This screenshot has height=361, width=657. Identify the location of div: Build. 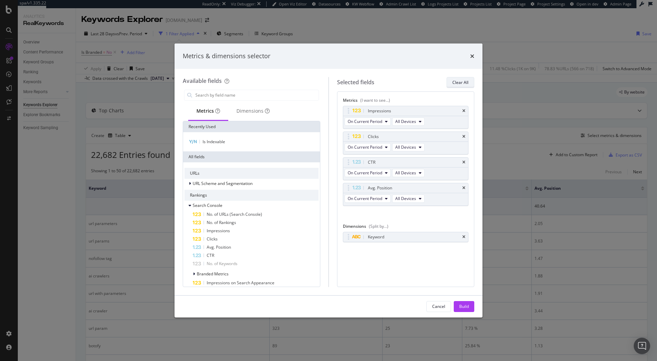
(464, 306).